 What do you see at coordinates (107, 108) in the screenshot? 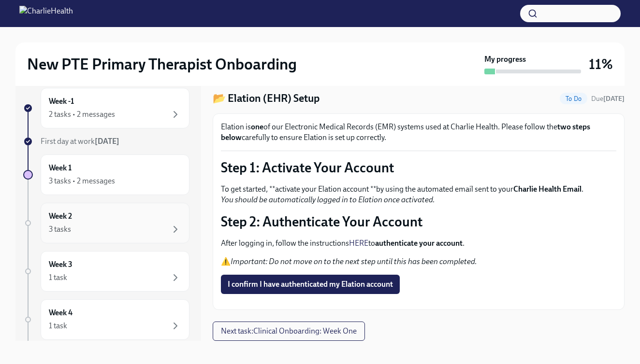
I see `a: Week -12 tasks • 2 messages` at bounding box center [107, 108].